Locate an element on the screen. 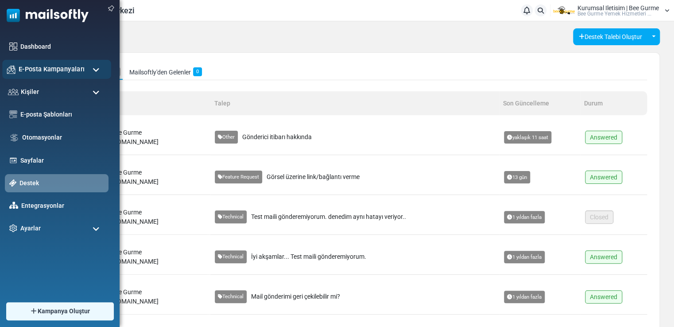  a: Dashboard is located at coordinates (62, 47).